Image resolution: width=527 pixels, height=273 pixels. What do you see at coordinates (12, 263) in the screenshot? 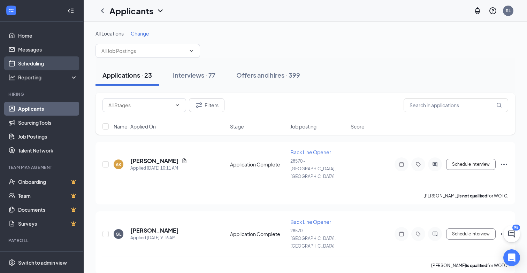
I see `svg: Settings` at bounding box center [12, 263].